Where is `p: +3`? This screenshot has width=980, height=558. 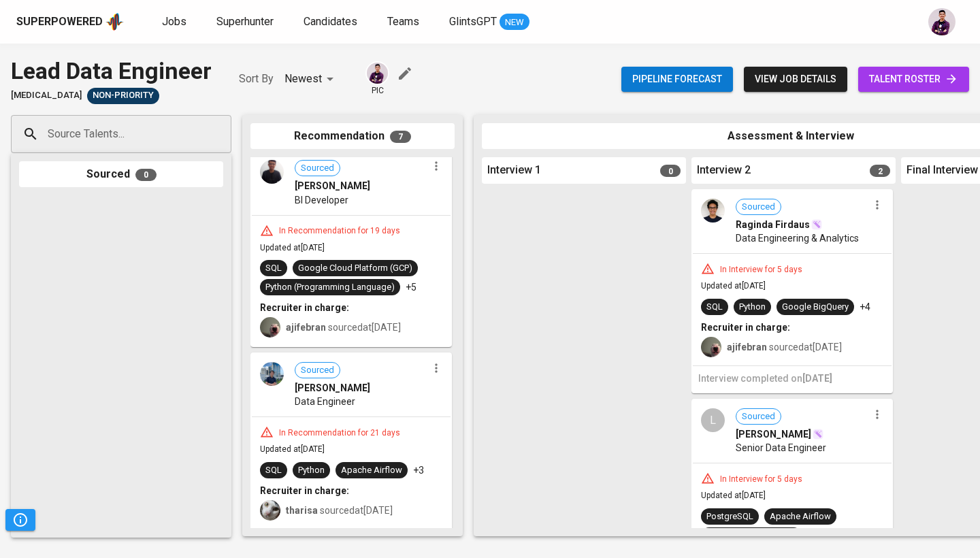 p: +3 is located at coordinates (419, 470).